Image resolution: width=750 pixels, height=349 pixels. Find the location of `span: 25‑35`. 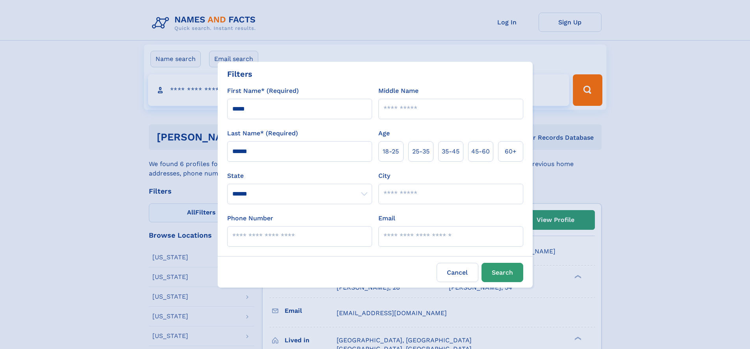

span: 25‑35 is located at coordinates (421, 152).